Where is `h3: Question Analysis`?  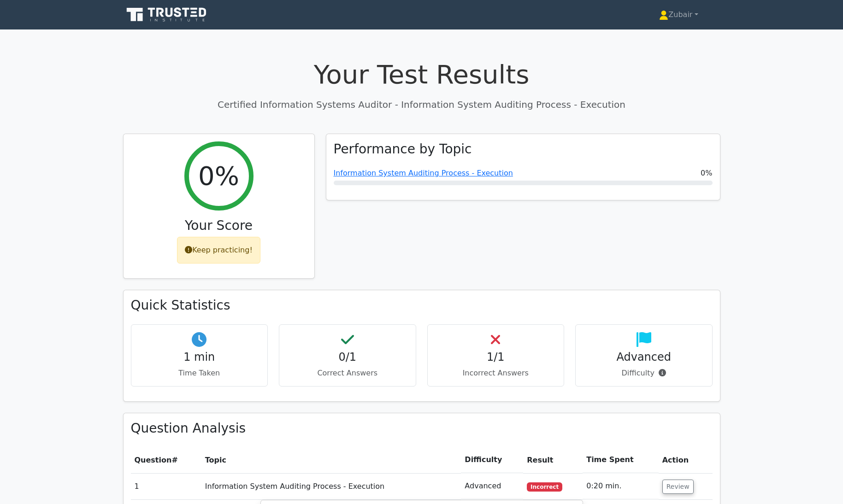
h3: Question Analysis is located at coordinates (422, 429).